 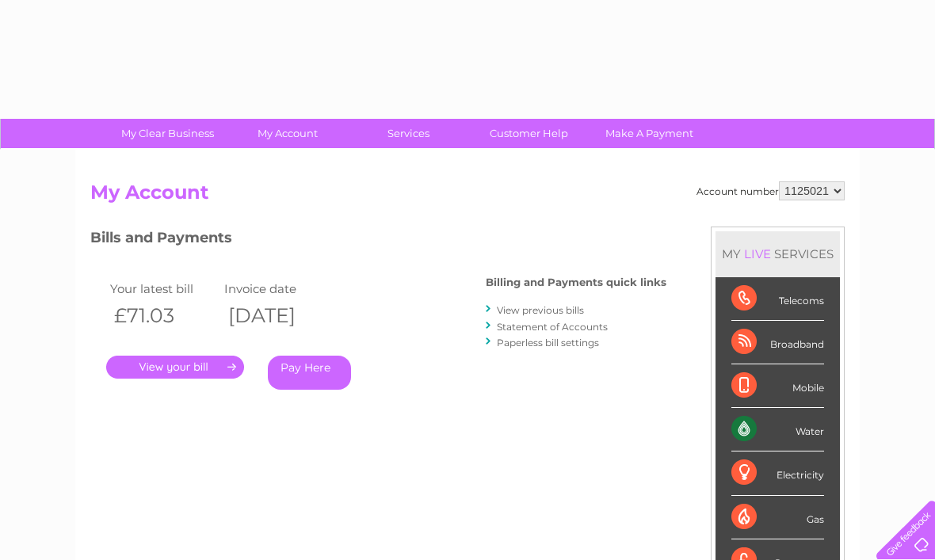 What do you see at coordinates (378, 240) in the screenshot?
I see `h3: Bills and Payments` at bounding box center [378, 240].